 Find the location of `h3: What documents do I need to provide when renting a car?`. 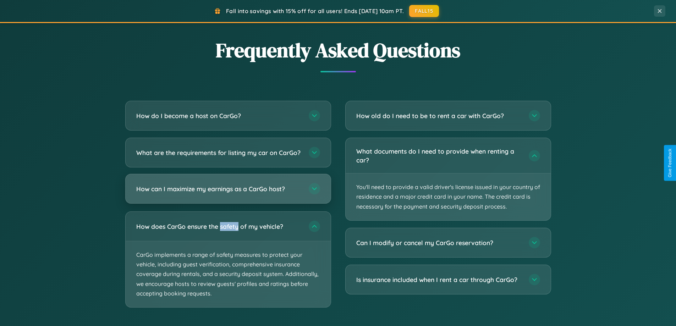

h3: What documents do I need to provide when renting a car? is located at coordinates (439, 155).